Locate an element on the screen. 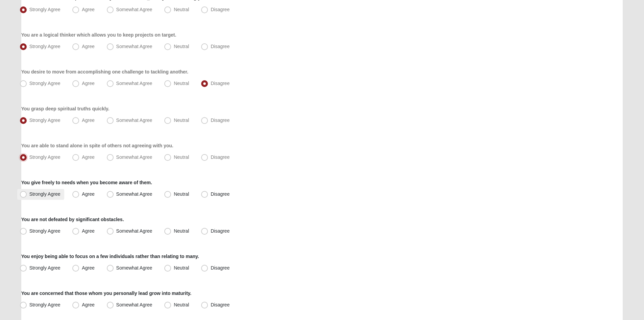 Image resolution: width=644 pixels, height=320 pixels. label: You enjoy being able to focus on a few individuals rather than relating to many. is located at coordinates (110, 256).